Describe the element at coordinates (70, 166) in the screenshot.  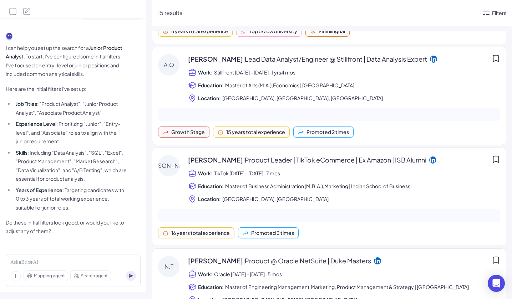
I see `li: : Including "Data Analysis", "SQL", "Excel", "Product Management", "Market Research", "Data Visua...` at that location.